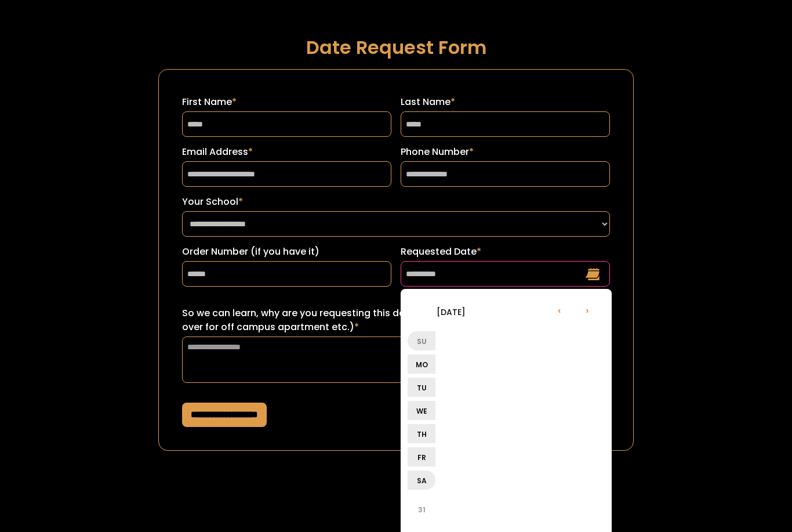 This screenshot has width=792, height=532. I want to click on li: Su, so click(422, 341).